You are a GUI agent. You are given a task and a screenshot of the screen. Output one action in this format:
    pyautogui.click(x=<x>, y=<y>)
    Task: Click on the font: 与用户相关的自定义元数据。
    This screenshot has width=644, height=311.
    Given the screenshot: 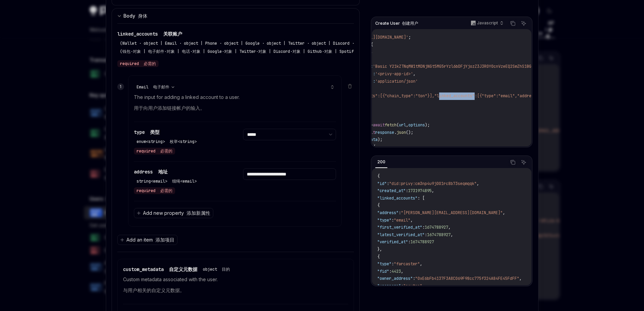 What is the action you would take?
    pyautogui.click(x=154, y=290)
    